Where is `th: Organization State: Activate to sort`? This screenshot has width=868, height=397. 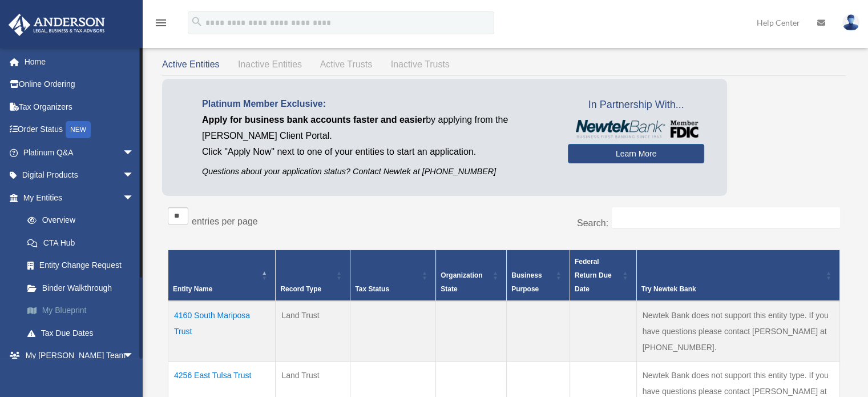
th: Organization State: Activate to sort is located at coordinates (471, 276).